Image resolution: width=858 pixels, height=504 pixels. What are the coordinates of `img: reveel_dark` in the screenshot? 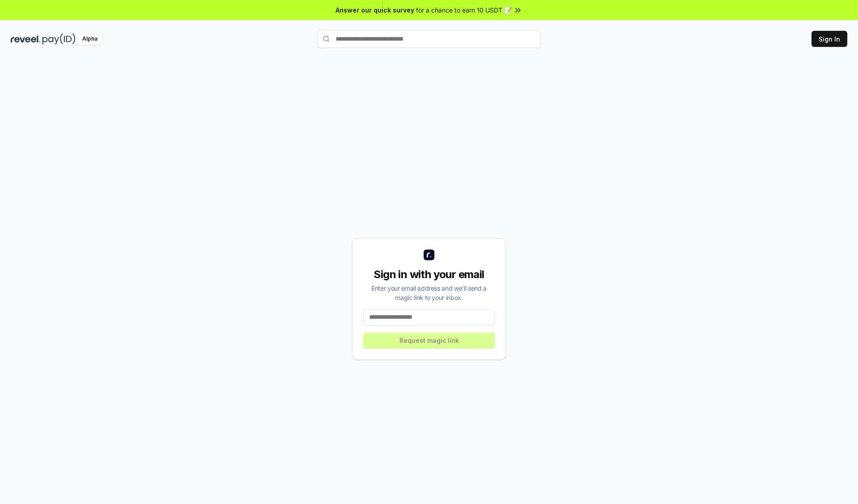 It's located at (25, 39).